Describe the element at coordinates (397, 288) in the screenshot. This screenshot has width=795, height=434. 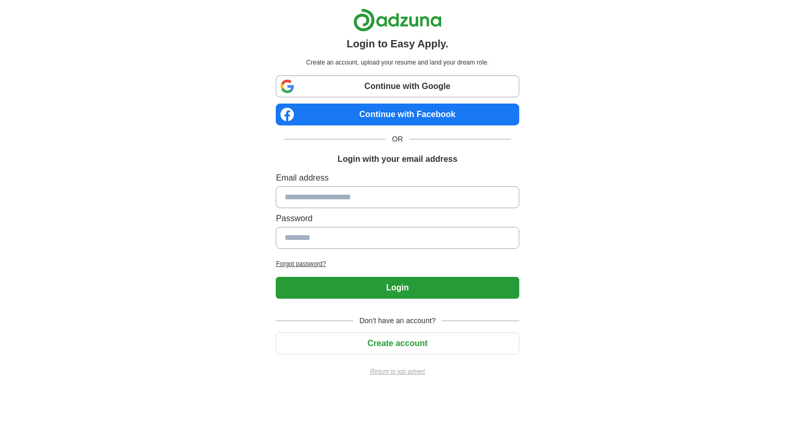
I see `button: Login` at that location.